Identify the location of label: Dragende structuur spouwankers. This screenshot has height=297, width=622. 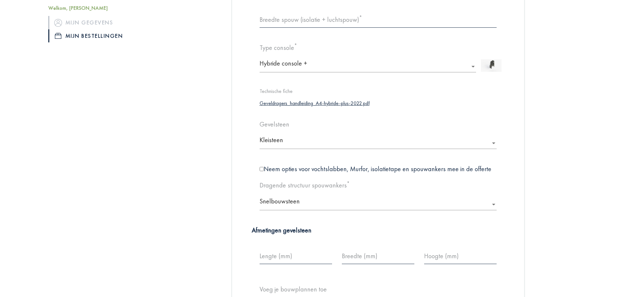
(305, 185).